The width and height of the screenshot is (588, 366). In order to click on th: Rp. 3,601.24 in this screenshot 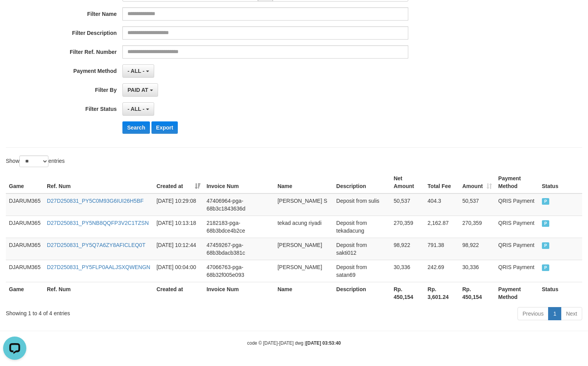, I will do `click(442, 293)`.